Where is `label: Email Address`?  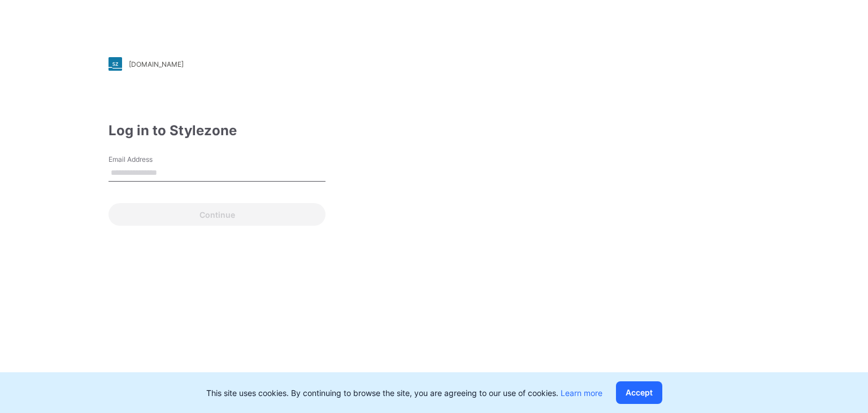 label: Email Address is located at coordinates (148, 160).